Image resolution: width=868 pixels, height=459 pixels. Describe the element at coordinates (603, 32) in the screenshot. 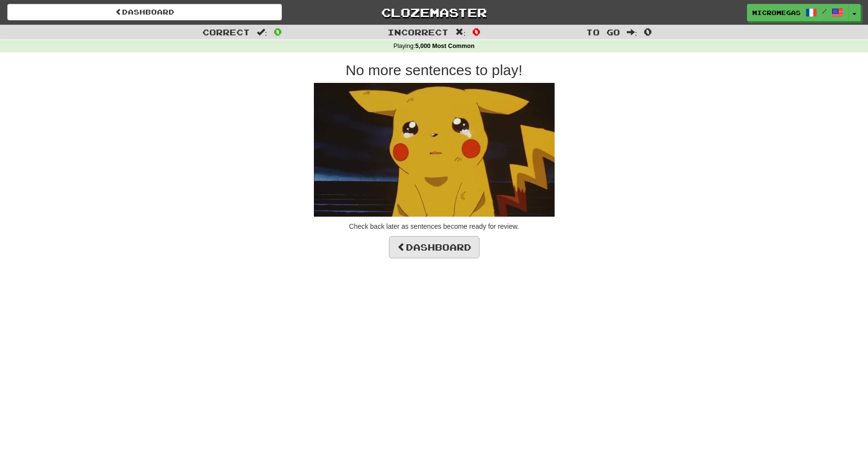

I see `span: To go` at that location.